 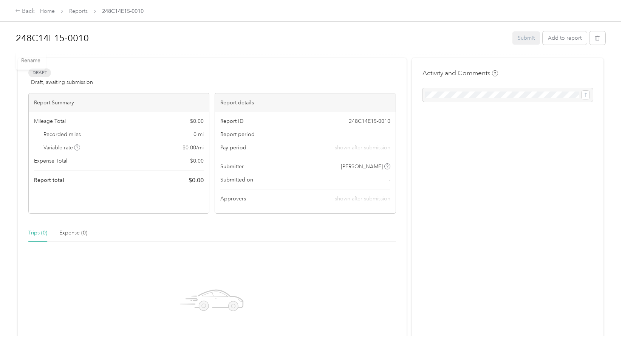 What do you see at coordinates (62, 82) in the screenshot?
I see `span: Draft, awaiting submission` at bounding box center [62, 82].